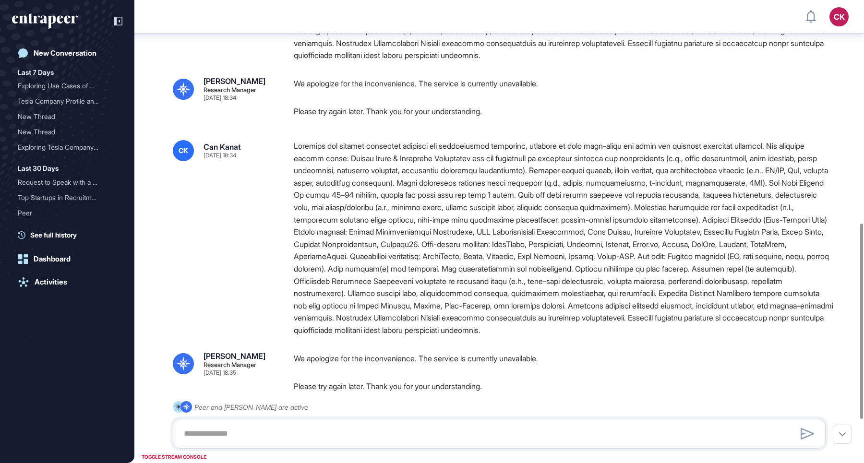 The width and height of the screenshot is (864, 463). I want to click on div: Last 30 Days, so click(38, 168).